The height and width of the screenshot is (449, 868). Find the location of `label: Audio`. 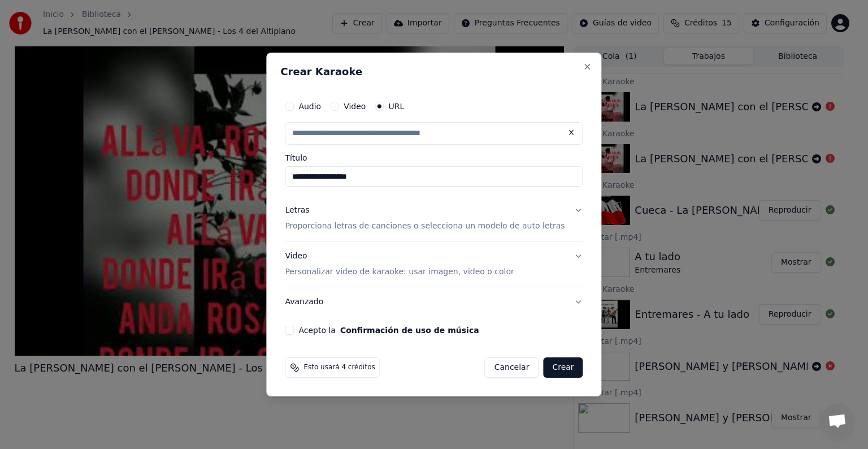

label: Audio is located at coordinates (310, 106).